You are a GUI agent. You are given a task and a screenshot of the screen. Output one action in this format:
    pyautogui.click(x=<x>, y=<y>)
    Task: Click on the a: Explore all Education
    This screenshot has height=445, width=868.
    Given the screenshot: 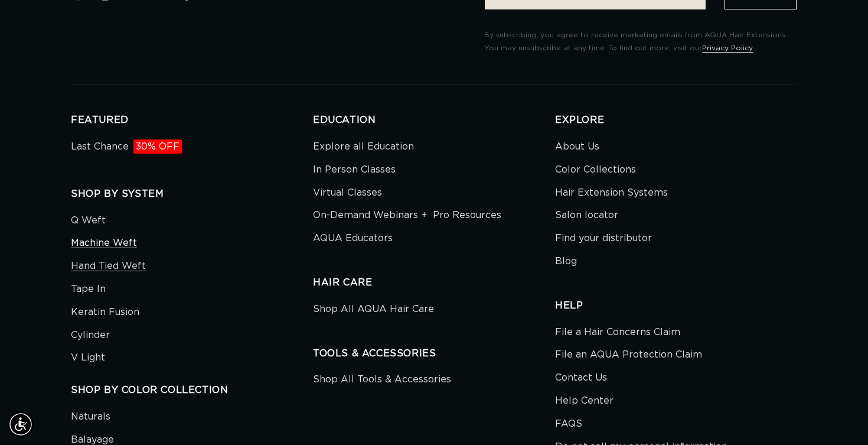 What is the action you would take?
    pyautogui.click(x=363, y=148)
    